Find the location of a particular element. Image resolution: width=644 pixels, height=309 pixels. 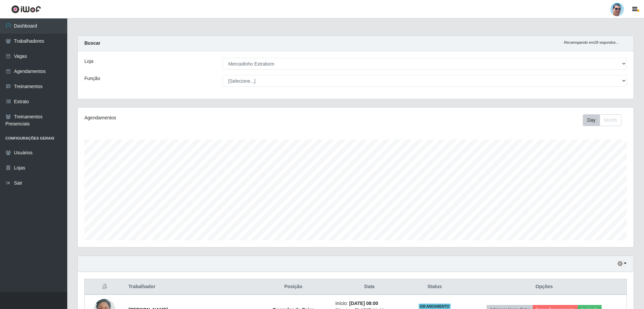

th: Status is located at coordinates (435, 287).